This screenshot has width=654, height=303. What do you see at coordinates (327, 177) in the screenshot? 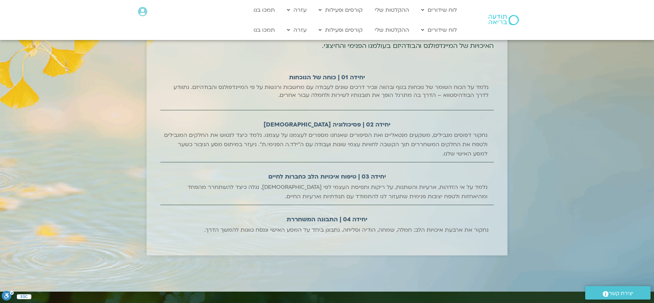
I see `h2: יחידה 03 | טיפוח איכויות הלב כחברות לחיים` at bounding box center [327, 177].